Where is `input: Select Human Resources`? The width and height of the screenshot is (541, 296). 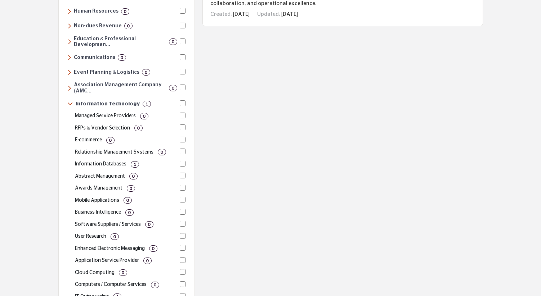 input: Select Human Resources is located at coordinates (182, 11).